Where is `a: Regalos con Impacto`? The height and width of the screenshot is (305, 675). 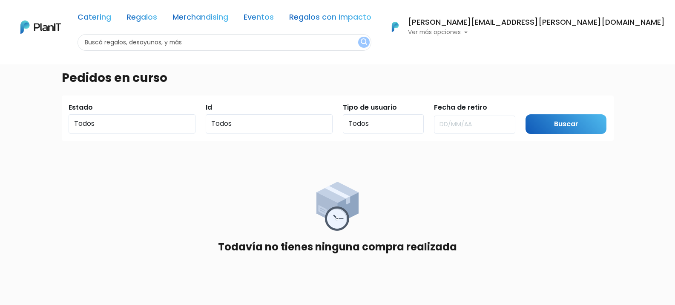
a: Regalos con Impacto is located at coordinates (330, 19).